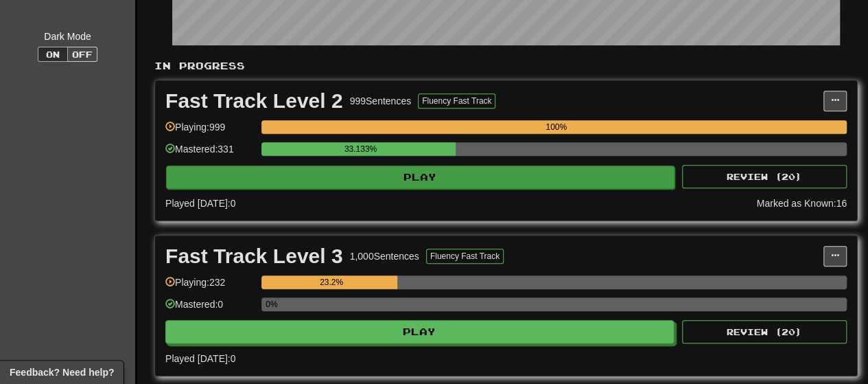 The width and height of the screenshot is (868, 384). Describe the element at coordinates (360, 149) in the screenshot. I see `div: 33.133%` at that location.